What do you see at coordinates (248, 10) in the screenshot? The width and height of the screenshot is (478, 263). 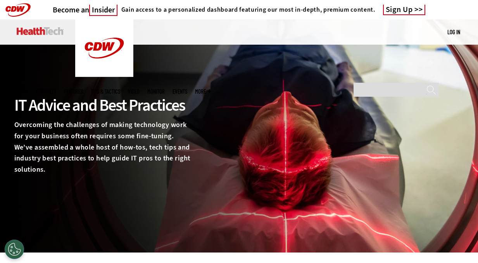 I see `h4: Gain access to a personalized dashboard featuring our most in-depth, premium content.` at bounding box center [248, 10].